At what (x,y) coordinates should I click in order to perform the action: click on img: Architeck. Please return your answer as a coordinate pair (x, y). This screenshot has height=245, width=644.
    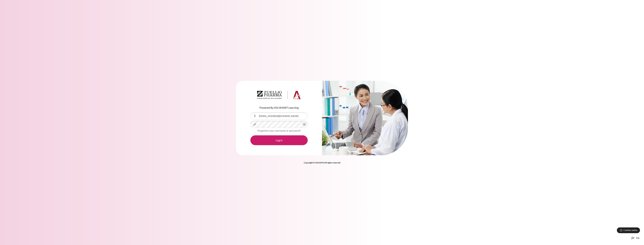
    Looking at the image, I should click on (279, 95).